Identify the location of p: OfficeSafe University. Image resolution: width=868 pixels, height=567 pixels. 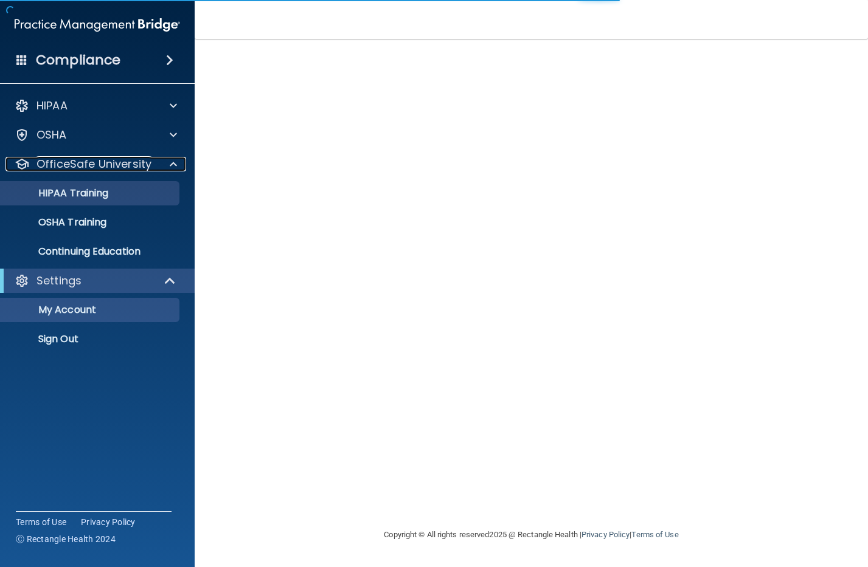
(94, 164).